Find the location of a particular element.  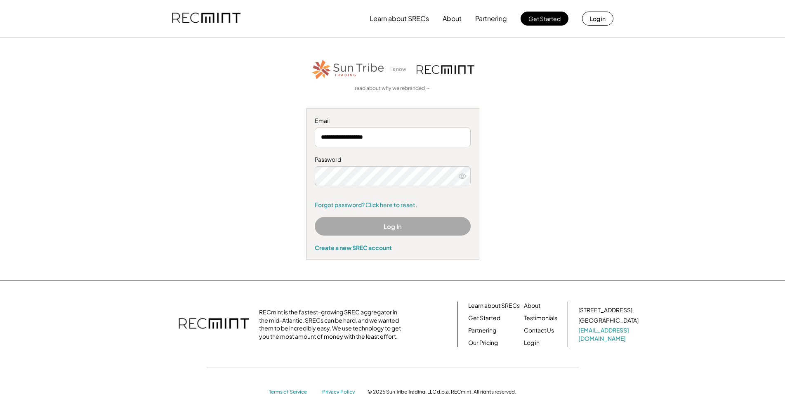

a: Contact Us is located at coordinates (538, 330).